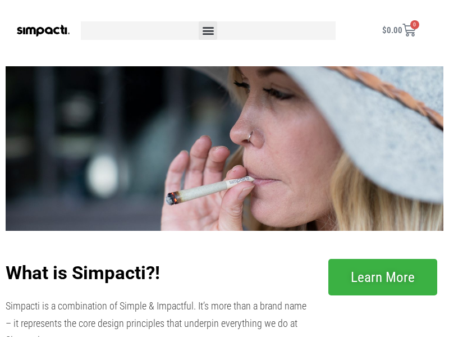 The image size is (449, 337). Describe the element at coordinates (399, 30) in the screenshot. I see `a: $0.00 0` at that location.